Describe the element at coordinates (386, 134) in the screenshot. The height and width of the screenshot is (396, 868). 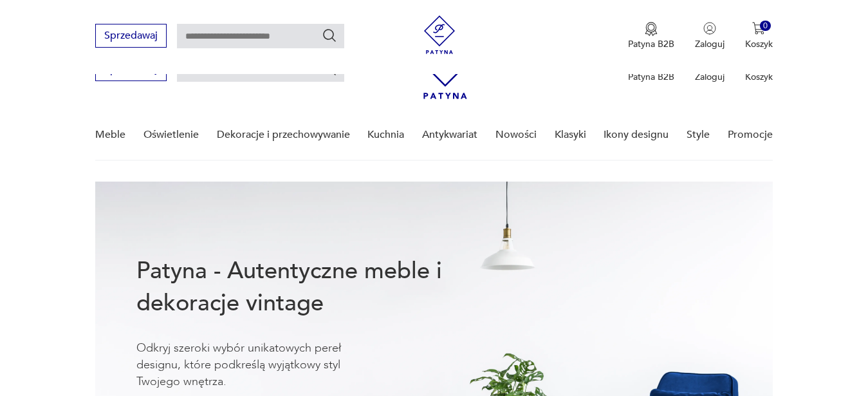
I see `a: Kuchnia` at that location.